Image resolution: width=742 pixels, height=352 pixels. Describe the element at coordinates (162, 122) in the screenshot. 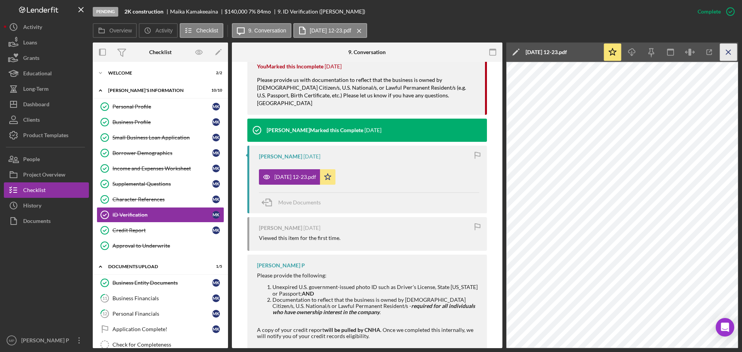

I see `div: Business Profile` at that location.